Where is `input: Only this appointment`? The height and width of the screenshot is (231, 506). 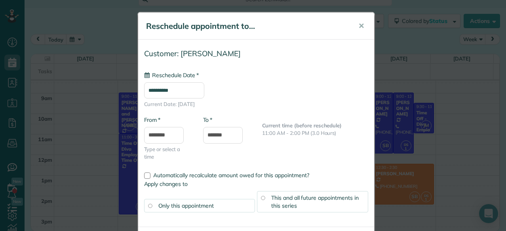
input: Only this appointment is located at coordinates (150, 206).